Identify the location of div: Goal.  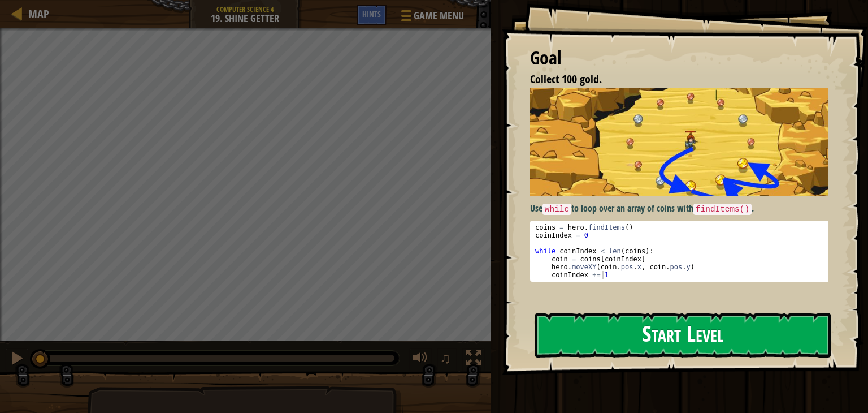
(679, 58).